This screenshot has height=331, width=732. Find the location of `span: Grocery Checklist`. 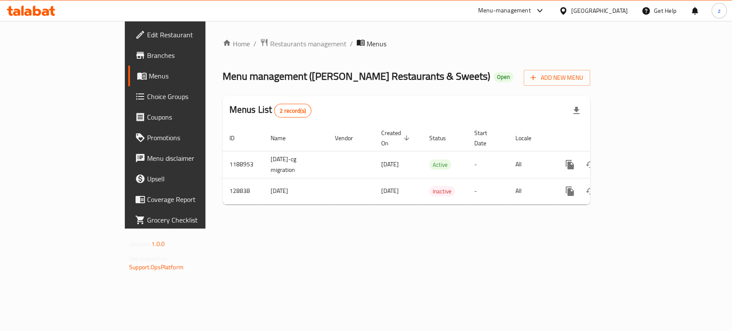

span: Grocery Checklist is located at coordinates (193, 220).